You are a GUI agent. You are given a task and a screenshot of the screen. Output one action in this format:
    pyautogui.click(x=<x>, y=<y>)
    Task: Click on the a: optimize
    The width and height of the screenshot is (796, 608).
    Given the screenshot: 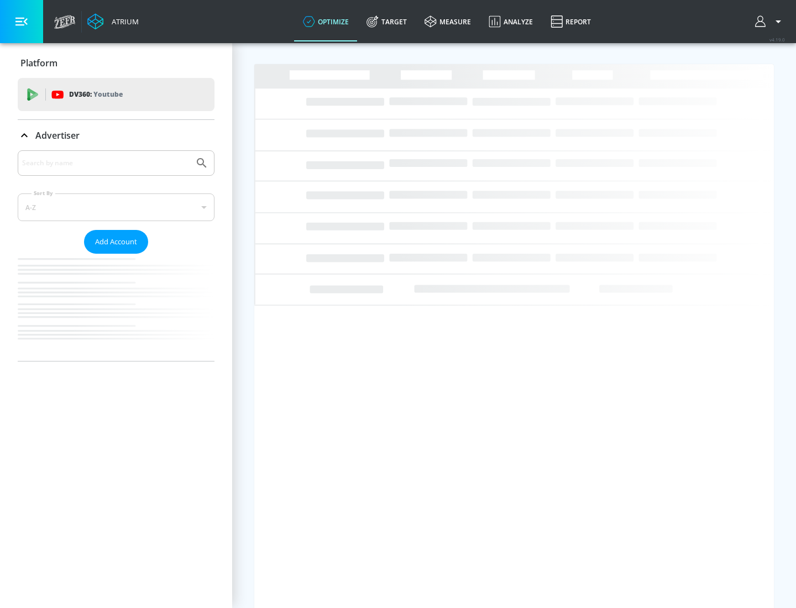 What is the action you would take?
    pyautogui.click(x=325, y=22)
    